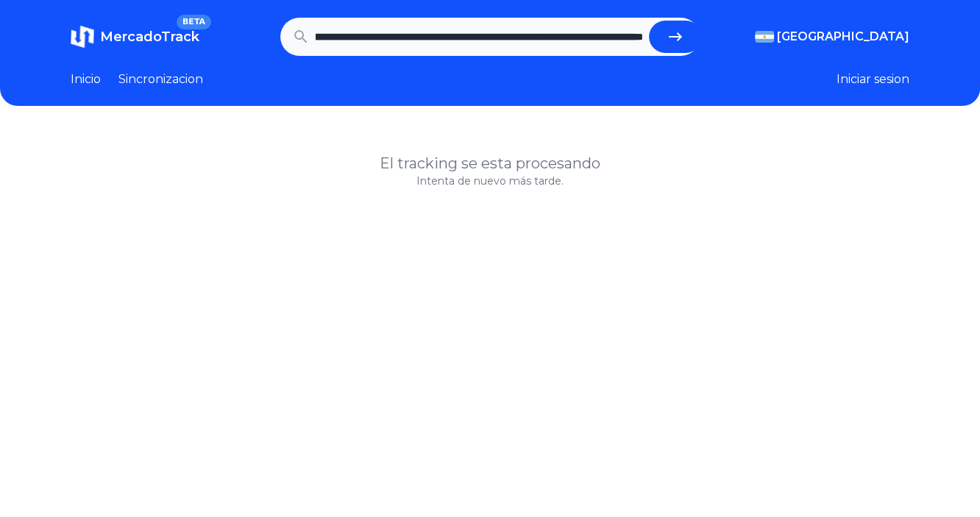 The width and height of the screenshot is (980, 517). What do you see at coordinates (85, 79) in the screenshot?
I see `a: Inicio` at bounding box center [85, 79].